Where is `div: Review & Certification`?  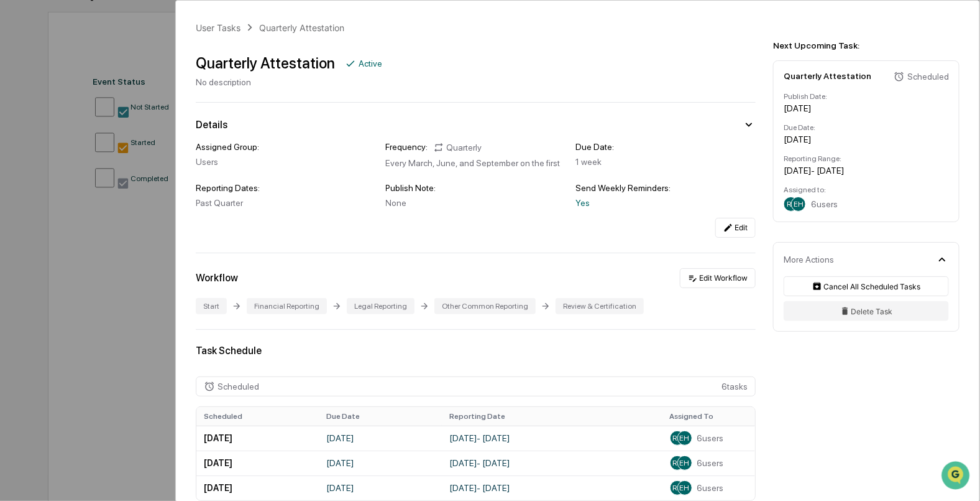 div: Review & Certification is located at coordinates (600, 306).